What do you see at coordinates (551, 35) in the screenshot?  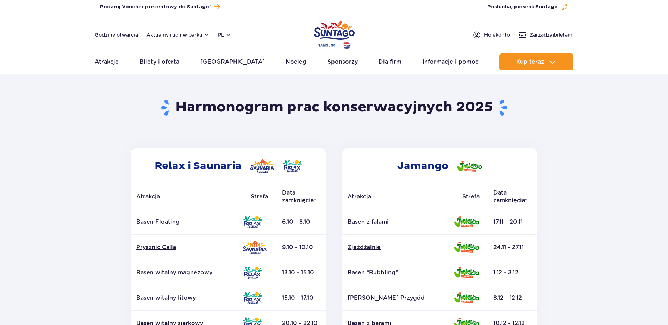 I see `span: Zarządzaj biletami` at bounding box center [551, 35].